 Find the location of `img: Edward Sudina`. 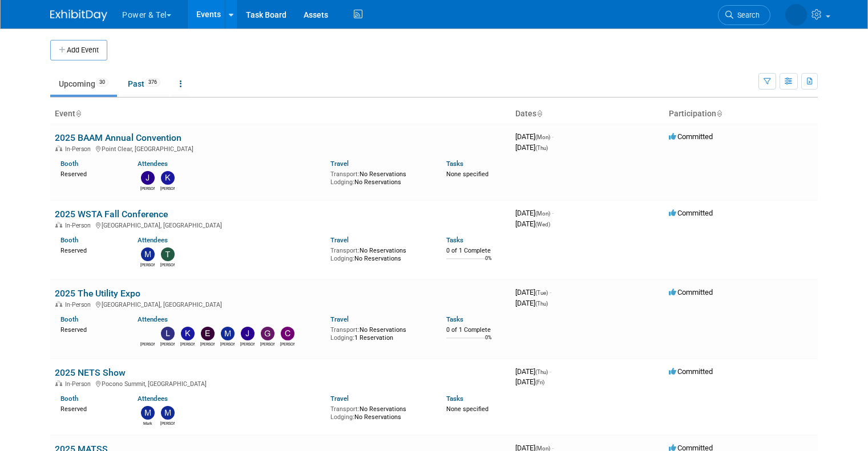

img: Edward Sudina is located at coordinates (208, 334).